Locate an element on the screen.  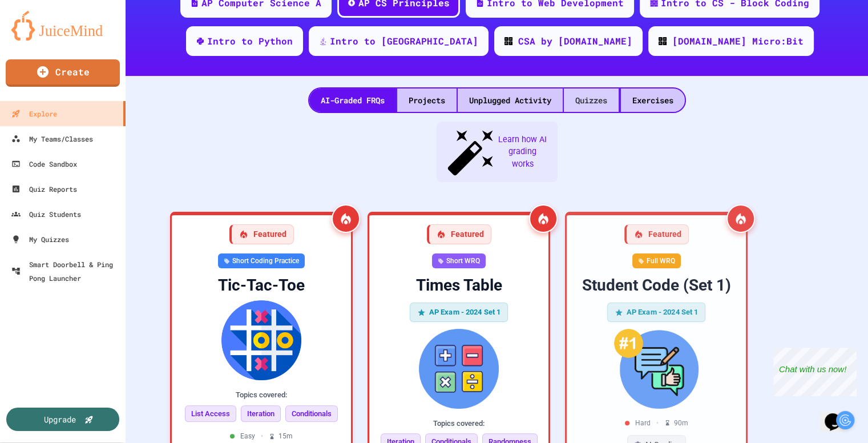
div: Quiz Reports is located at coordinates (44, 189).